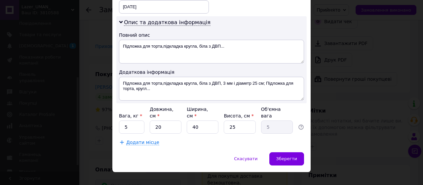  What do you see at coordinates (143, 142) in the screenshot?
I see `span: Додати місце` at bounding box center [143, 142].